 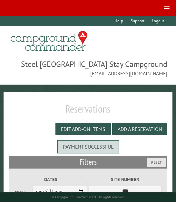 What do you see at coordinates (87, 162) in the screenshot?
I see `h2: Filters` at bounding box center [87, 162].